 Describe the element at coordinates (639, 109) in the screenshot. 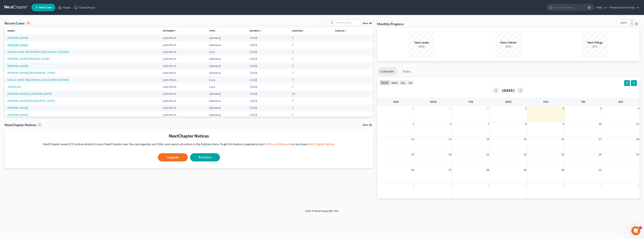

I see `span: 4` at that location.